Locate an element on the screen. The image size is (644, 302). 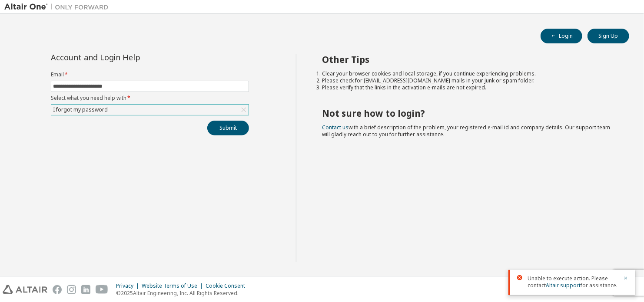
img: linkedin.svg is located at coordinates (85, 290).